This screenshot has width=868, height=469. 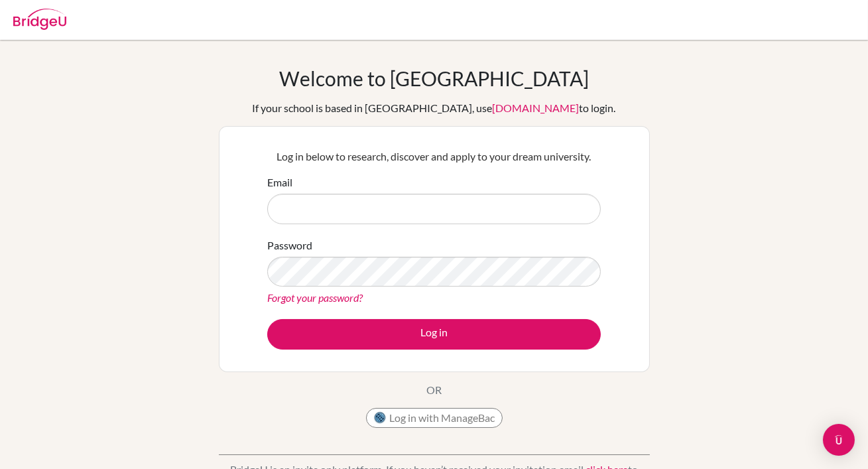 I want to click on div: Open Intercom Messenger, so click(x=839, y=440).